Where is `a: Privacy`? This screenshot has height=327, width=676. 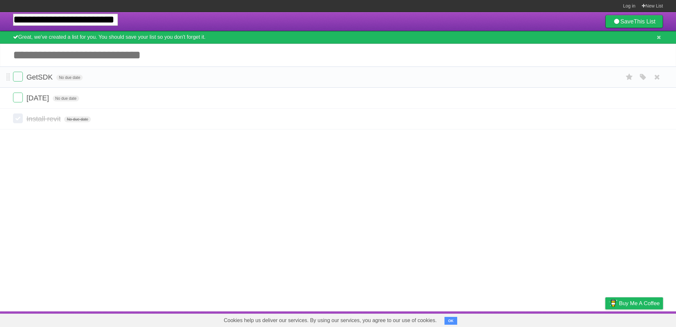
a: Privacy is located at coordinates (606, 319).